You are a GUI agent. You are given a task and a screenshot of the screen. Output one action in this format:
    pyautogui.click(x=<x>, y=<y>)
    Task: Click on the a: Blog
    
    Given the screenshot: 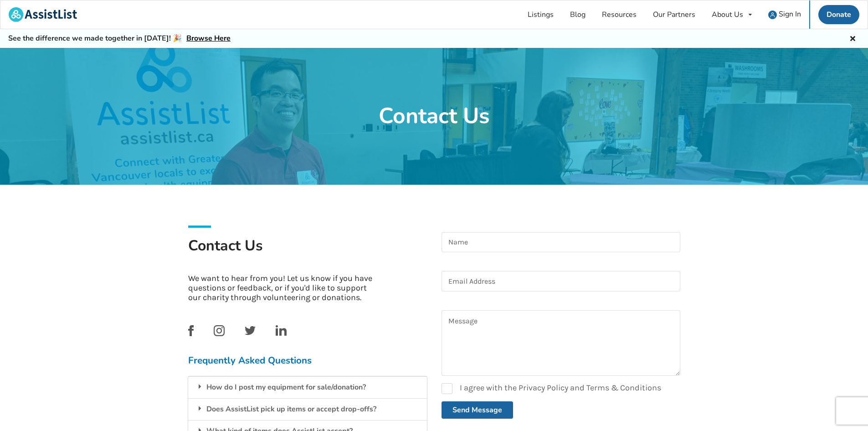 What is the action you would take?
    pyautogui.click(x=578, y=15)
    